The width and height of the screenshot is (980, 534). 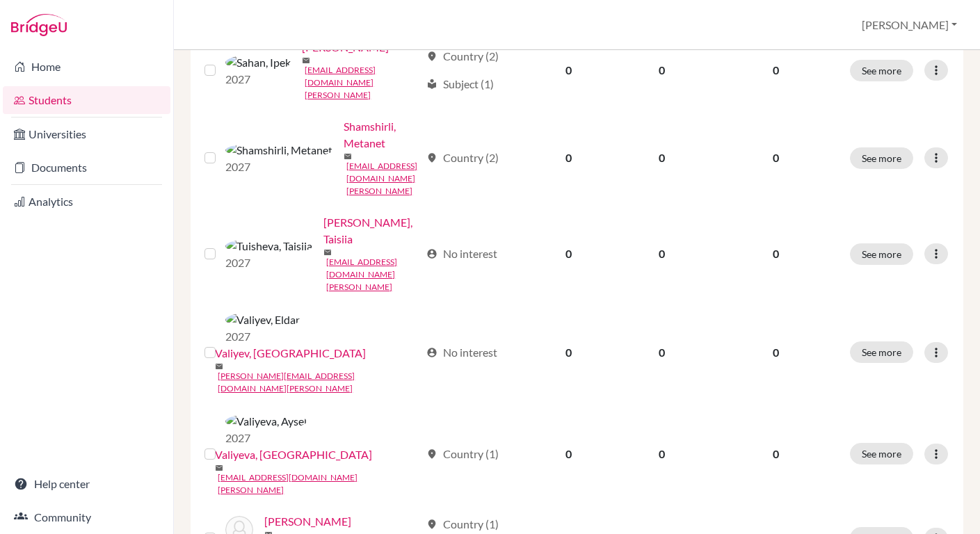 What do you see at coordinates (86, 66) in the screenshot?
I see `a: Home` at bounding box center [86, 66].